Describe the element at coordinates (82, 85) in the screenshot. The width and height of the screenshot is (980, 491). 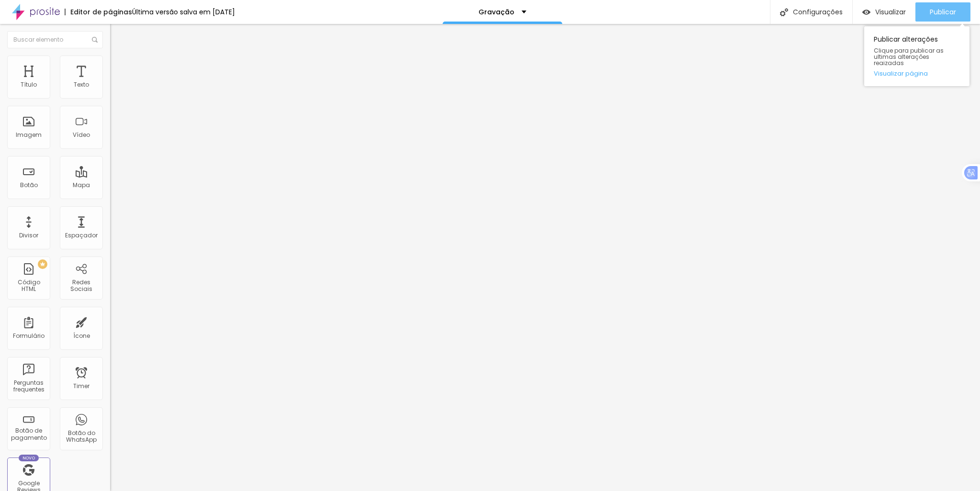
I see `div: Texto` at that location.